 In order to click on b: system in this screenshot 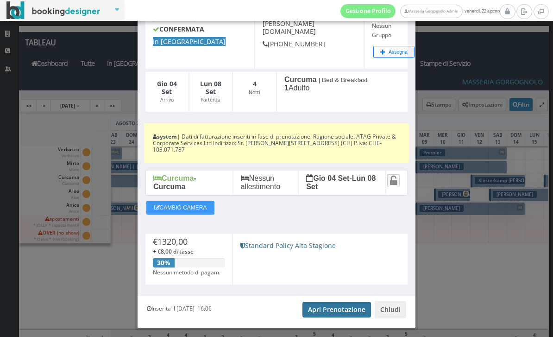, I will do `click(165, 136)`.